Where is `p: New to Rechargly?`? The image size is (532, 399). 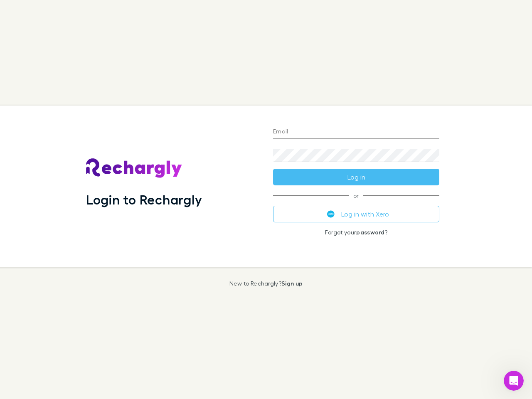 p: New to Rechargly? is located at coordinates (266, 283).